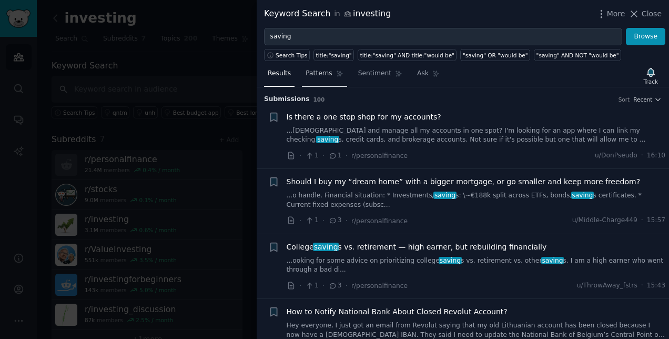 The image size is (669, 339). Describe the element at coordinates (476, 200) in the screenshot. I see `a: ...o handle. Financial situation: * Investments/savings: \~€188k split across ETFs, bonds,savings...` at that location.